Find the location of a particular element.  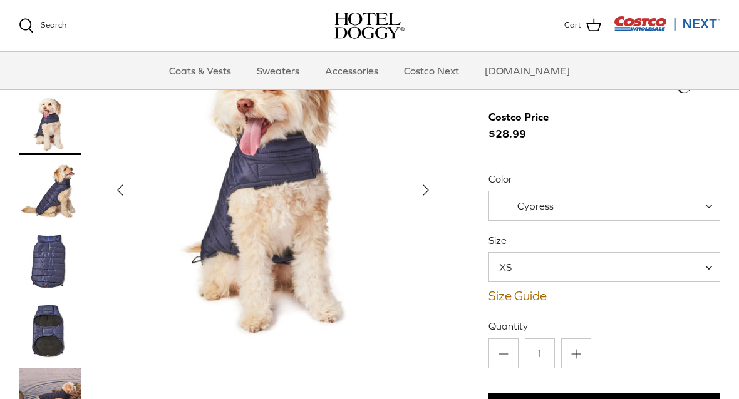

button: Previous is located at coordinates (120, 190).